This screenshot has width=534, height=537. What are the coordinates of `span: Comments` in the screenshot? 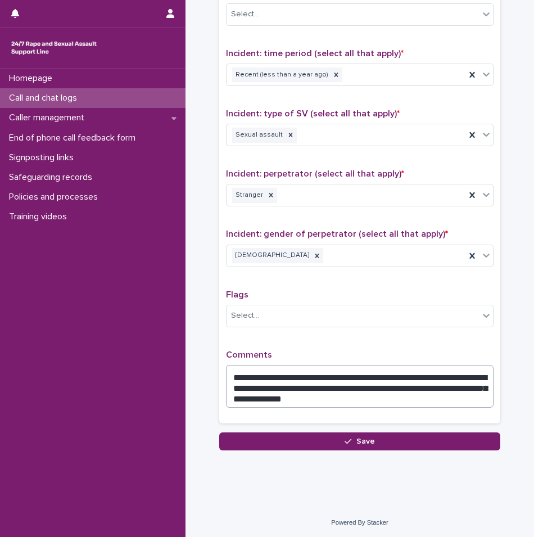 It's located at (249, 355).